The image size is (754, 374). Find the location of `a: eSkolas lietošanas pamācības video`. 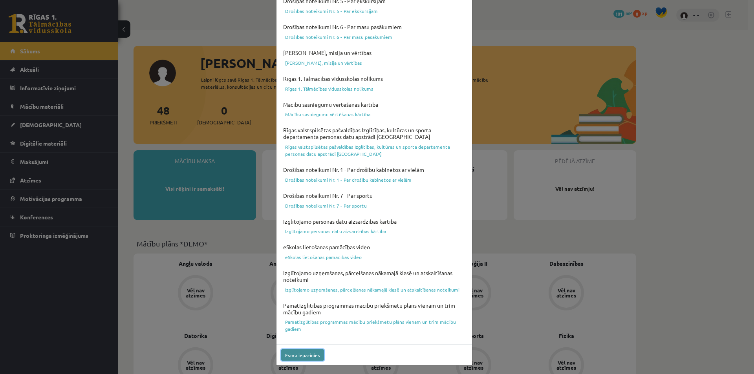

a: eSkolas lietošanas pamācības video is located at coordinates (374, 257).